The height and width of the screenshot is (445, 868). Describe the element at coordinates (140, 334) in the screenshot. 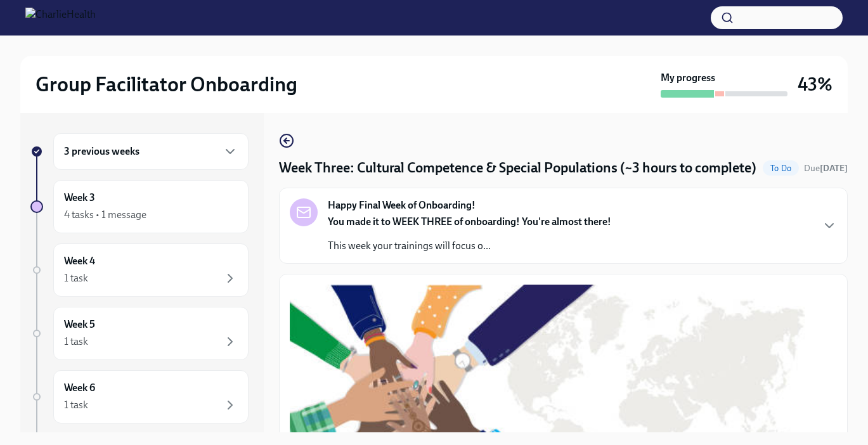

I see `a: Week 51 task` at that location.